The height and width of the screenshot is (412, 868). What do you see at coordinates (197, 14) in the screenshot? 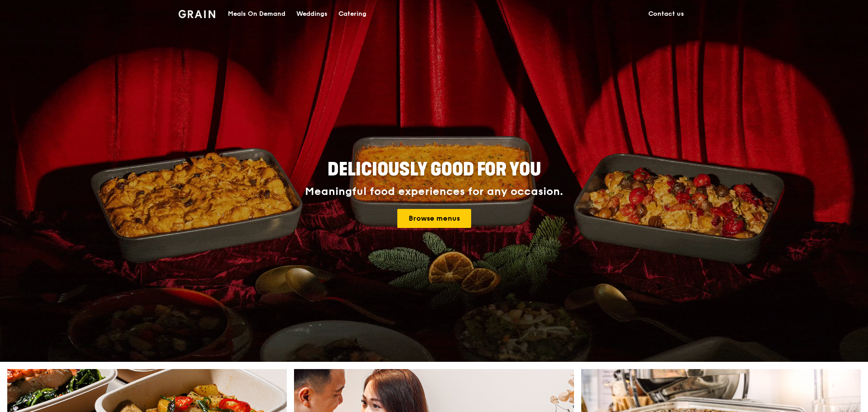
I see `img: Grain` at bounding box center [197, 14].